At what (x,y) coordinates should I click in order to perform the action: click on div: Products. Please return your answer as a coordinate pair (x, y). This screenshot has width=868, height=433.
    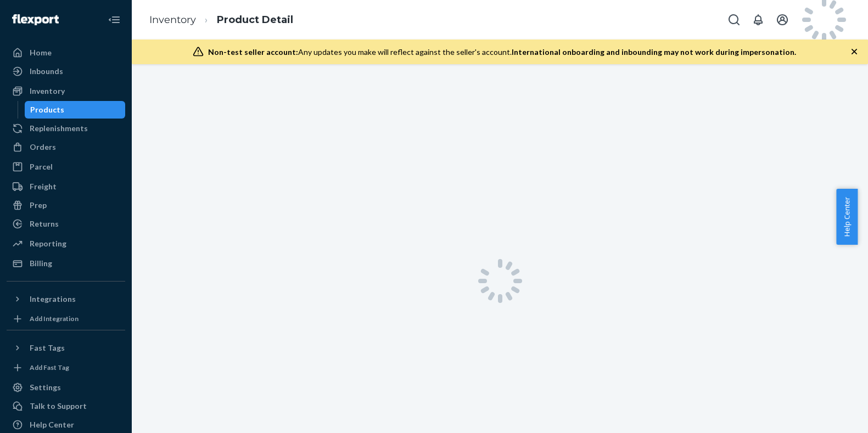
    Looking at the image, I should click on (47, 110).